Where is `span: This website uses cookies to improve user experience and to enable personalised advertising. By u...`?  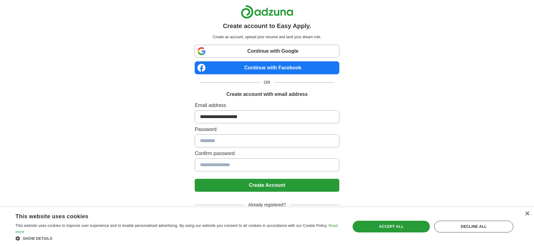
span: This website uses cookies to improve user experience and to enable personalised advertising. By u... is located at coordinates (171, 226).